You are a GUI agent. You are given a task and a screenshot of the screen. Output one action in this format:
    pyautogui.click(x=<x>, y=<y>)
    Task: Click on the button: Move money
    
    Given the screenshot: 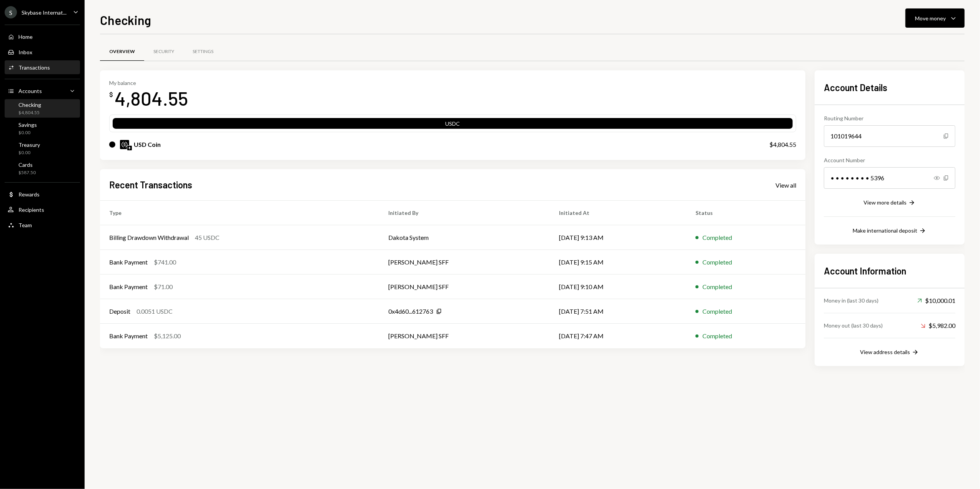 What is the action you would take?
    pyautogui.click(x=935, y=18)
    